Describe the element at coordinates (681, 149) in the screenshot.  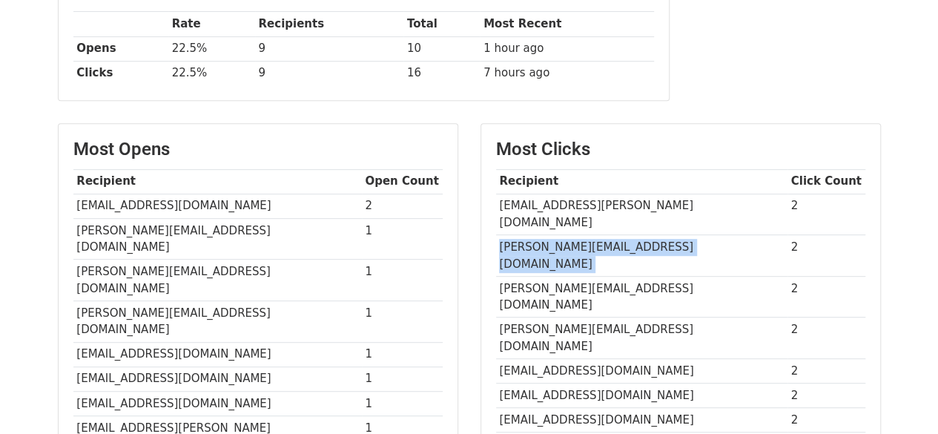
I see `h3: Most Clicks` at that location.